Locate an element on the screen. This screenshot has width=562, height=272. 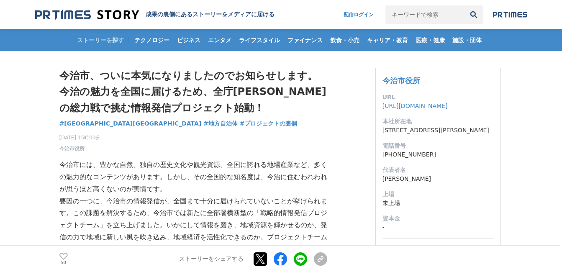
span: ファイナンス is located at coordinates (305, 40).